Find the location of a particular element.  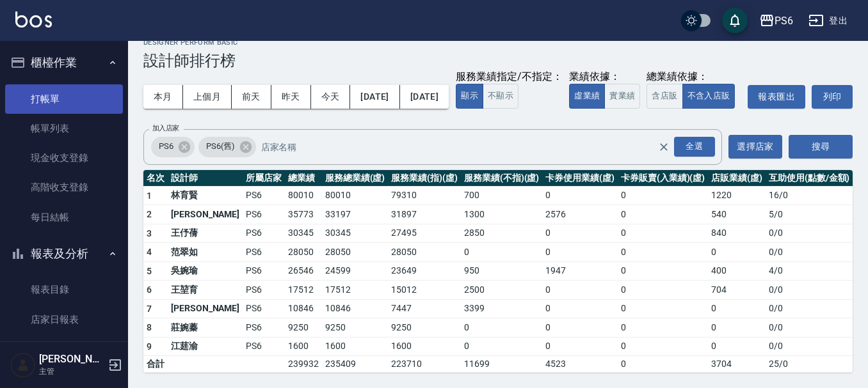

td: 2576 is located at coordinates (580, 215).